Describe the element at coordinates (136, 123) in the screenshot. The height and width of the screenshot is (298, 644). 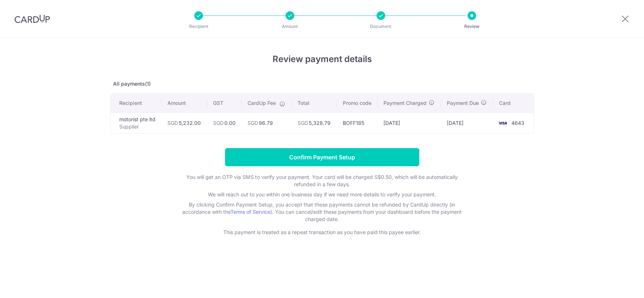
I see `td: motorist pte ltd` at that location.